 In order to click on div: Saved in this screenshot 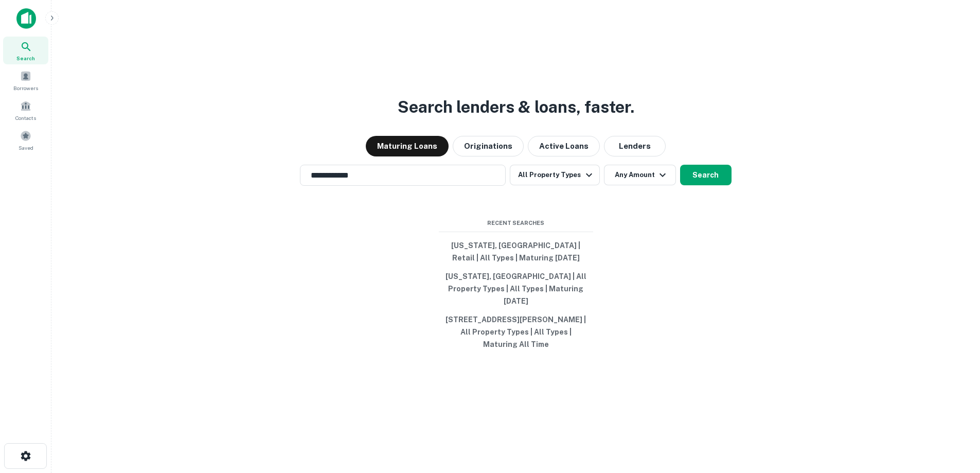, I will do `click(26, 140)`.